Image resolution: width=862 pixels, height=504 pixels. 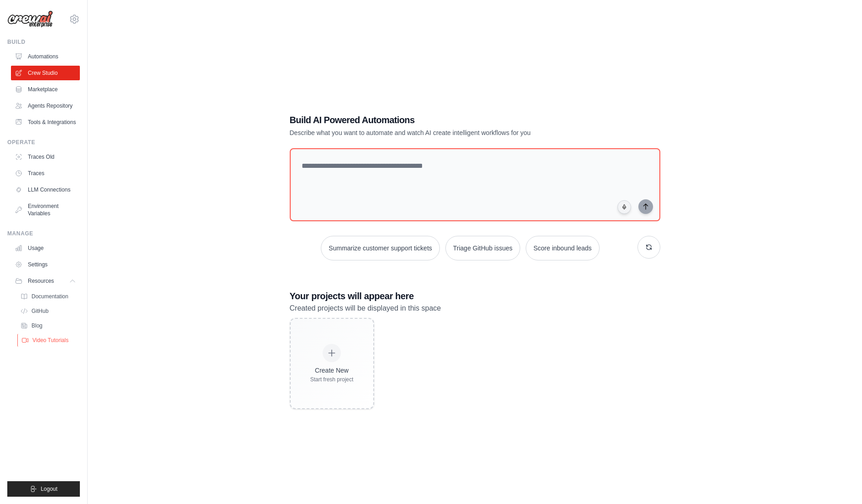 I want to click on span: GitHub, so click(x=39, y=312).